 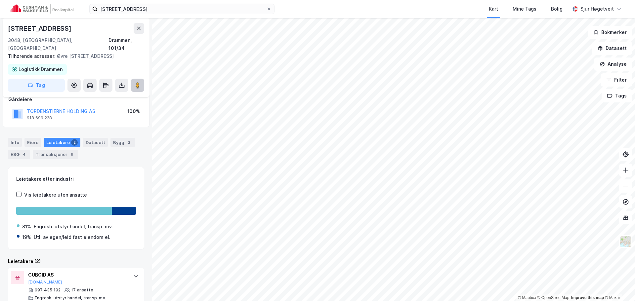 What do you see at coordinates (610, 32) in the screenshot?
I see `button: Bokmerker` at bounding box center [610, 32].